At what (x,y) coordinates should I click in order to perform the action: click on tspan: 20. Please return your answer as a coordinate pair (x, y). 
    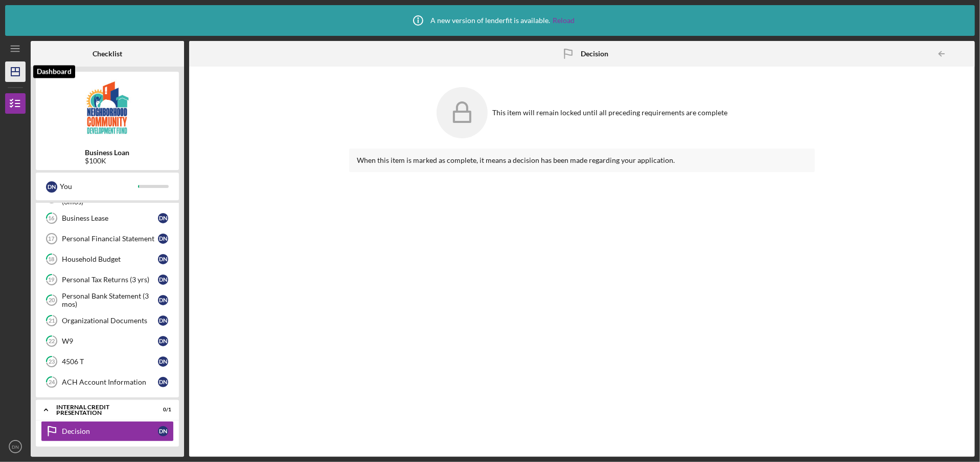
    Looking at the image, I should click on (51, 300).